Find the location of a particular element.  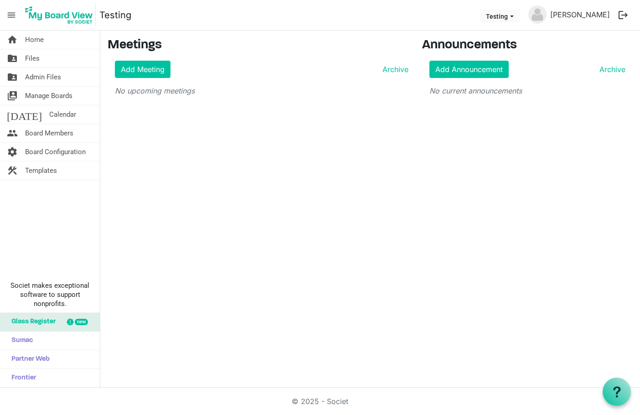

span: Board Configuration is located at coordinates (55, 152).